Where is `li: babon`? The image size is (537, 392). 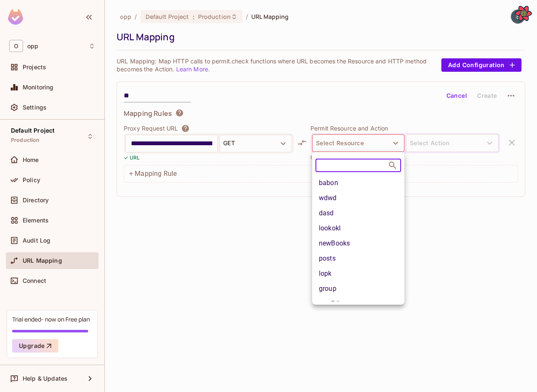 li: babon is located at coordinates (358, 183).